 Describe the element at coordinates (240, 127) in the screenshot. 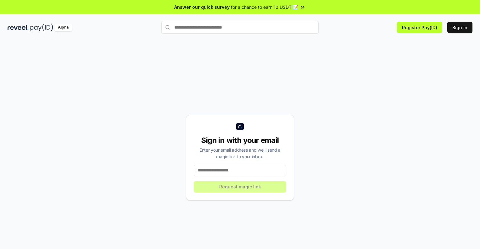

I see `img: logo_small` at that location.